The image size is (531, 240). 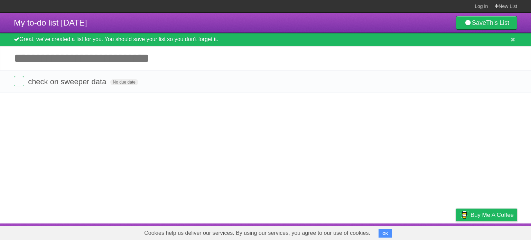 What do you see at coordinates (19, 81) in the screenshot?
I see `label: Done` at bounding box center [19, 81].